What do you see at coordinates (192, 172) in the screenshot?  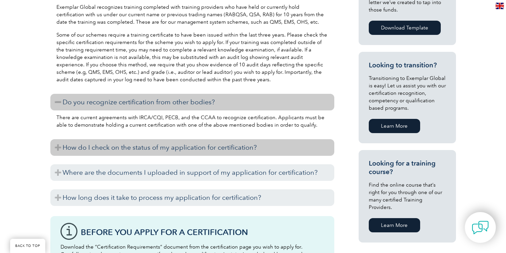 I see `h3: Where are the documents I uploaded in support of my application for certification?` at bounding box center [192, 172].